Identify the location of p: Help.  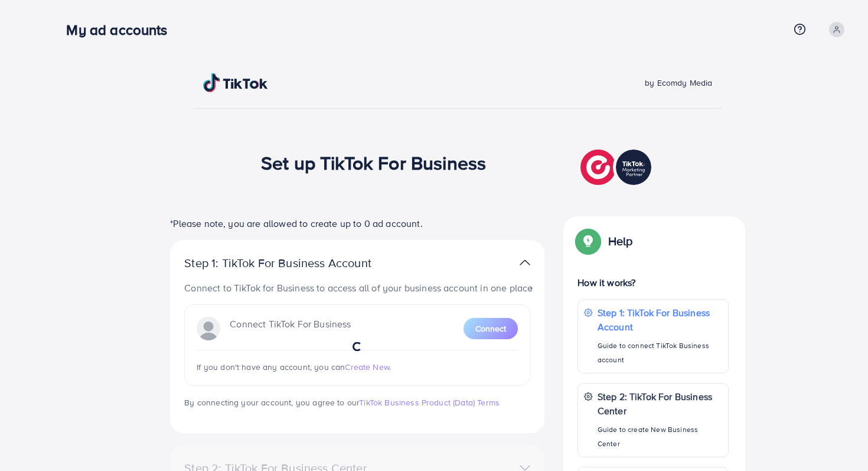
(620, 241).